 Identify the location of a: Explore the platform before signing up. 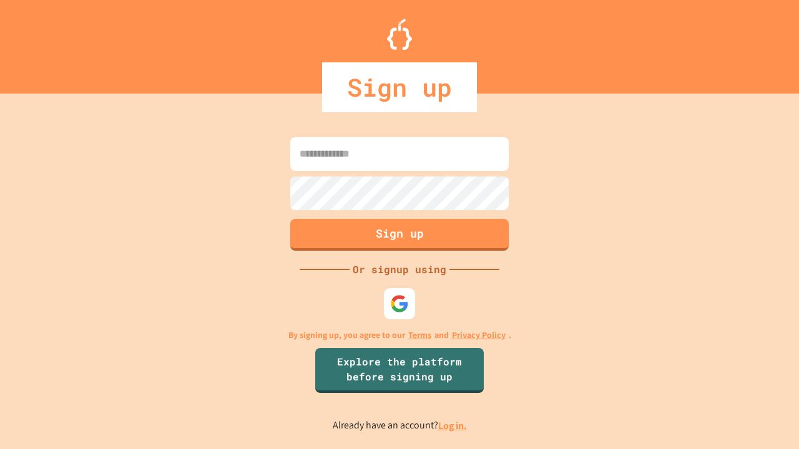
(399, 371).